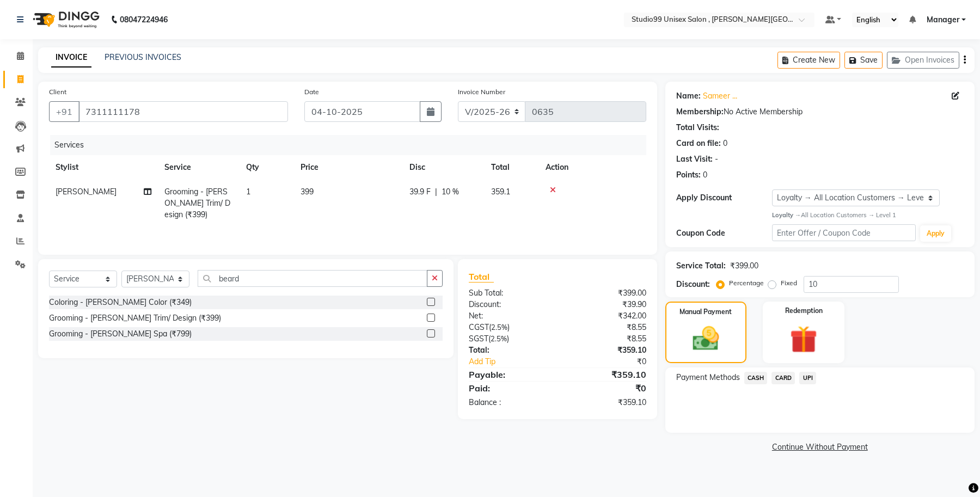 This screenshot has height=497, width=980. Describe the element at coordinates (479, 338) in the screenshot. I see `span: SGST` at that location.